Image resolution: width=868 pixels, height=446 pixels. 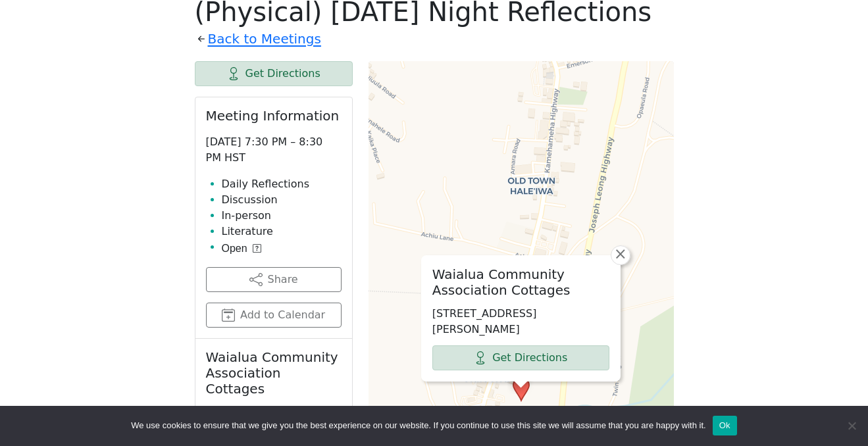 What do you see at coordinates (282, 184) in the screenshot?
I see `li: Daily Reflections` at bounding box center [282, 184].